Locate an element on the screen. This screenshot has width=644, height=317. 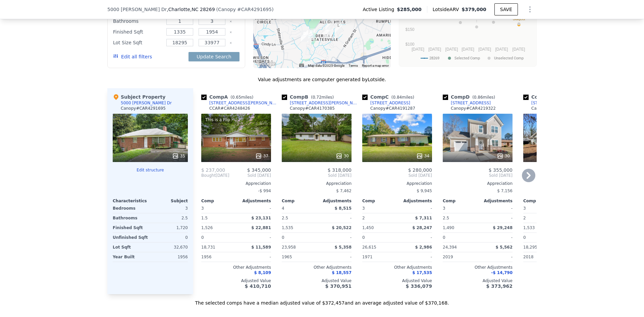
span: $ 17,535 is located at coordinates (422, 272).